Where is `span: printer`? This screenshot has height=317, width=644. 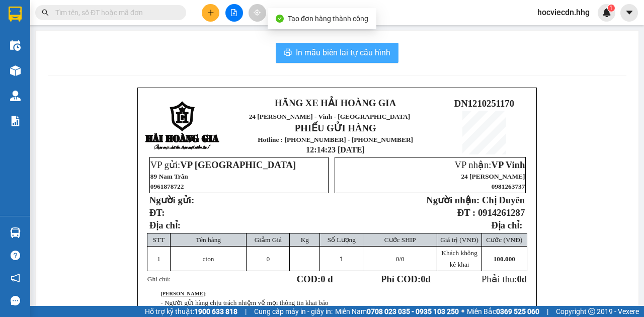 span: printer is located at coordinates (288, 53).